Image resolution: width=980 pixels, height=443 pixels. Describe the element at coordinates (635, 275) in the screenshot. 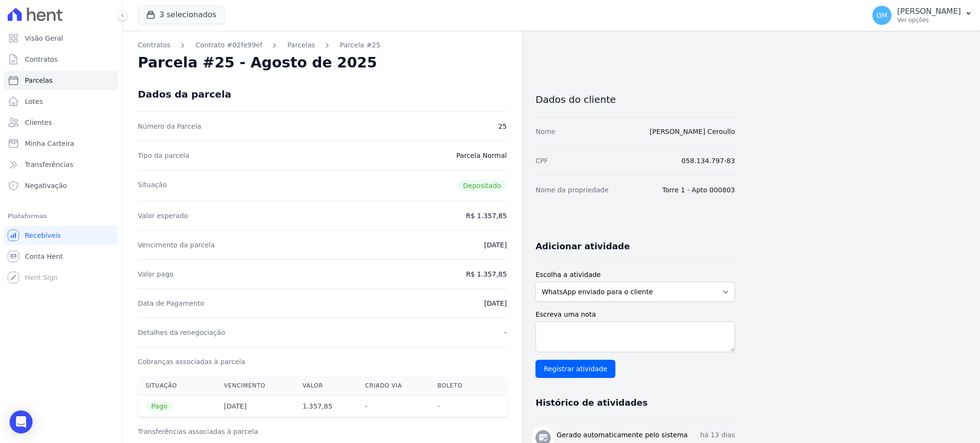

I see `label: Escolha a atividade` at that location.